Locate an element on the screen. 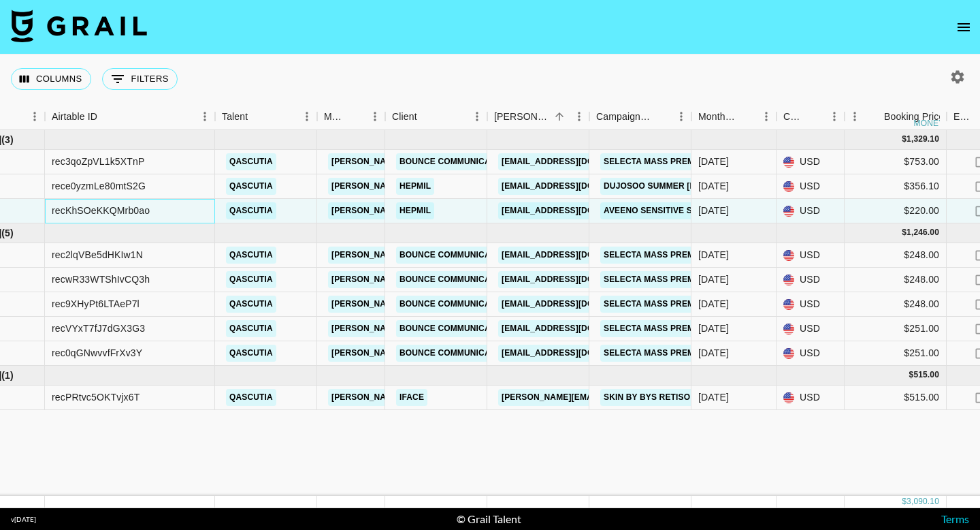 The image size is (980, 530). div: rece0yzmLe80mtS2G is located at coordinates (98, 186).